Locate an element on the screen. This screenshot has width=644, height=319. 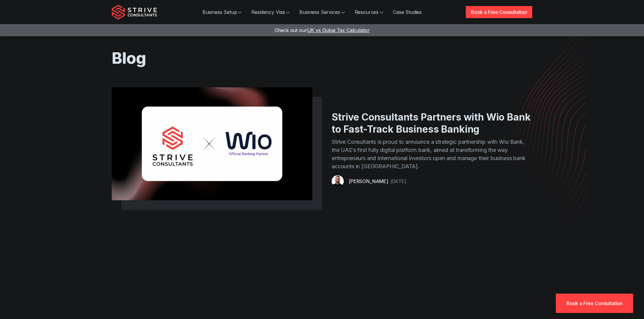
img: Strive Consultants is located at coordinates (134, 12).